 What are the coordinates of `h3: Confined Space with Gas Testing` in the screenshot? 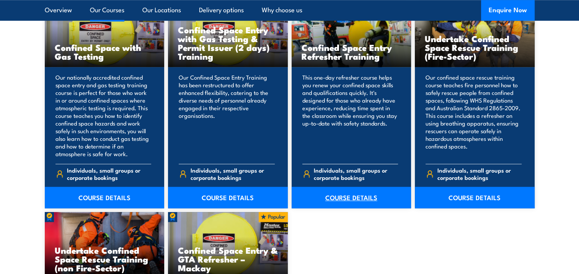 It's located at (104, 52).